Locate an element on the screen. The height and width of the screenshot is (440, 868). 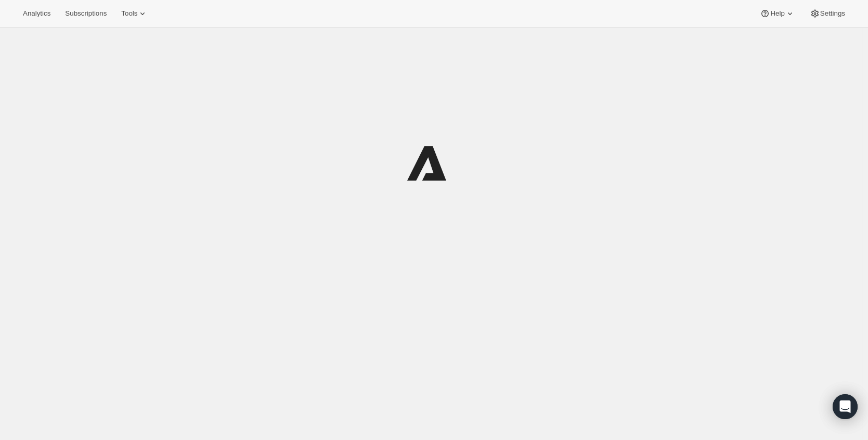
span: Settings is located at coordinates (833, 13).